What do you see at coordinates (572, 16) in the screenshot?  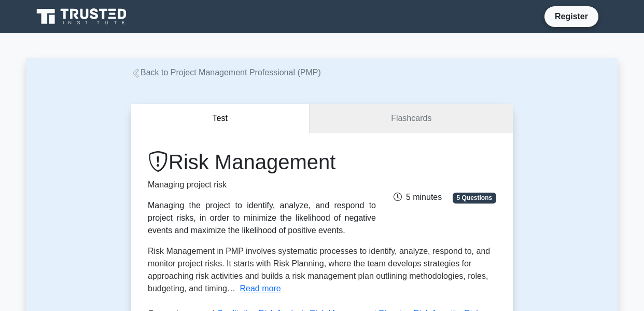 I see `a: Register` at bounding box center [572, 16].